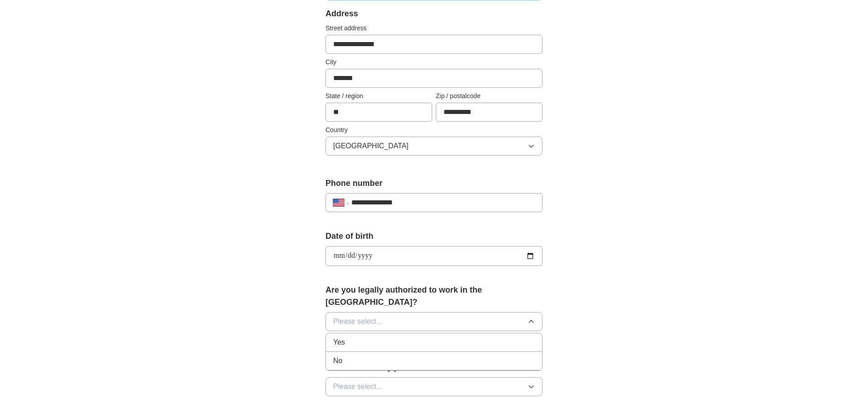  What do you see at coordinates (434, 14) in the screenshot?
I see `div: Address` at bounding box center [434, 14].